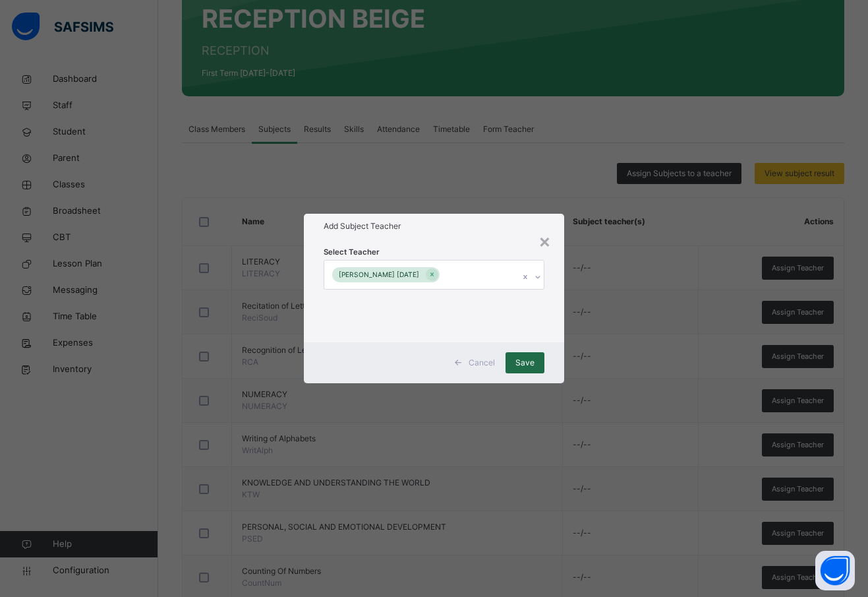 This screenshot has width=868, height=597. I want to click on span: Cancel, so click(482, 363).